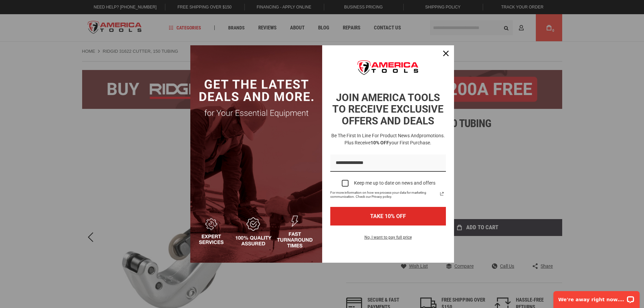 The height and width of the screenshot is (308, 644). I want to click on strong: 10% OFF, so click(380, 142).